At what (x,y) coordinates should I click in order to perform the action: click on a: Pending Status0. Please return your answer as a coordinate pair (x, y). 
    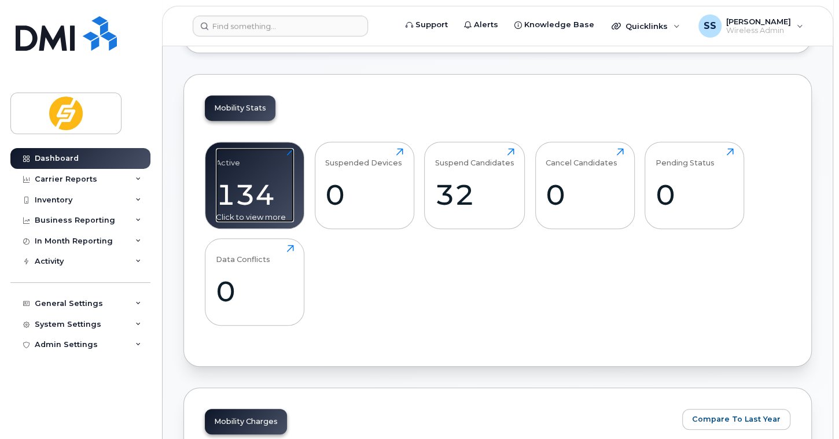
    Looking at the image, I should click on (695, 185).